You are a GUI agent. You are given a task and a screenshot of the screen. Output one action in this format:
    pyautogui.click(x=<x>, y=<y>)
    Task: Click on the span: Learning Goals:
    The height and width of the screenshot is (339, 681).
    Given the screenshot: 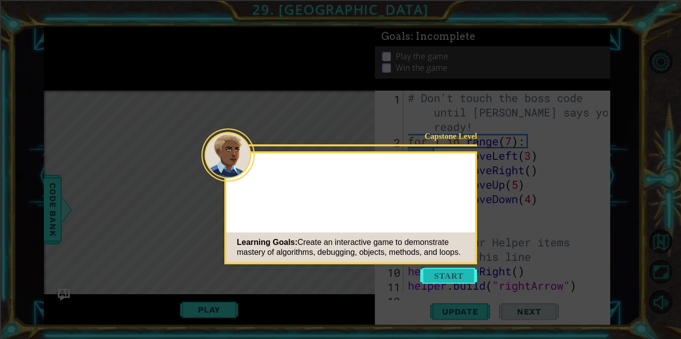 What is the action you would take?
    pyautogui.click(x=267, y=242)
    